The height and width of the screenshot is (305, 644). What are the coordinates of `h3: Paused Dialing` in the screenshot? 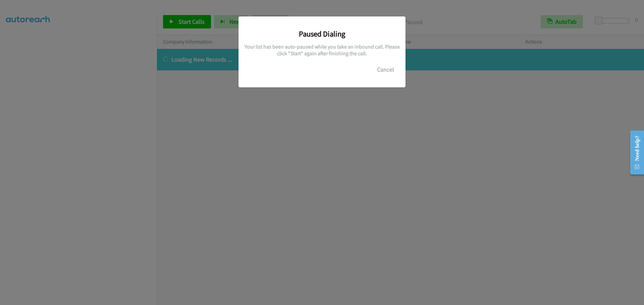 It's located at (322, 34).